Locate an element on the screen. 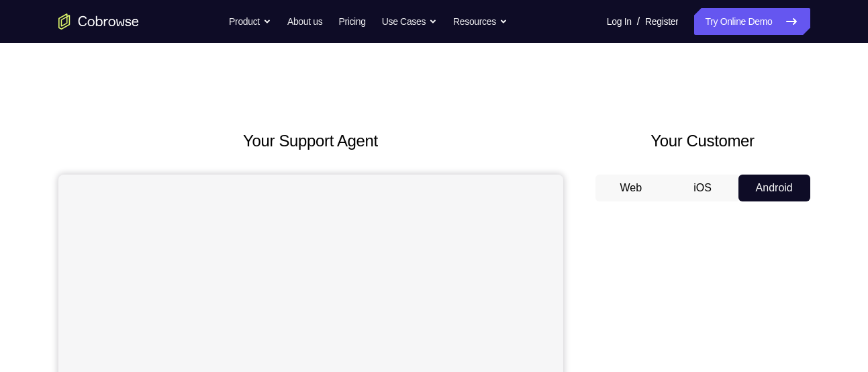 The image size is (868, 372). h2: Your Customer is located at coordinates (703, 141).